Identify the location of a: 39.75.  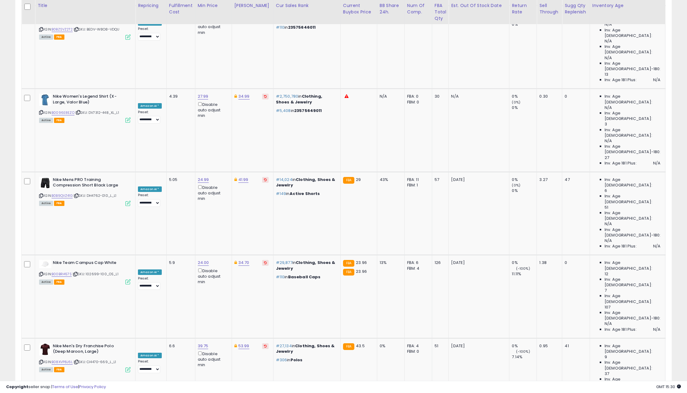
(203, 346).